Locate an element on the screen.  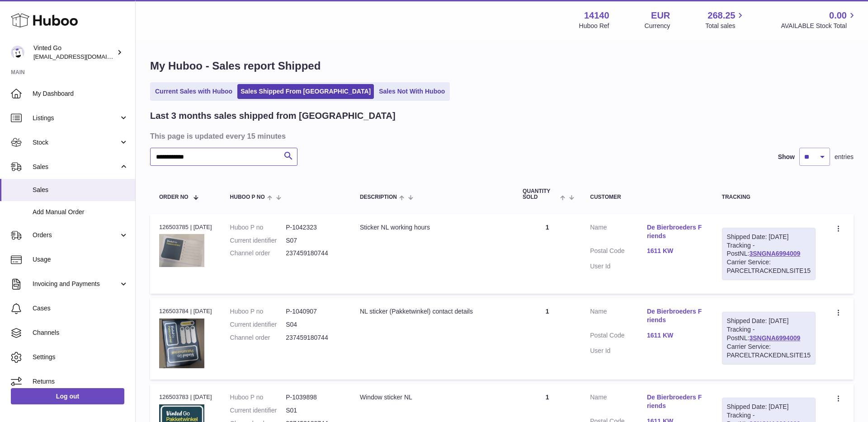
span: Listings is located at coordinates (76, 118).